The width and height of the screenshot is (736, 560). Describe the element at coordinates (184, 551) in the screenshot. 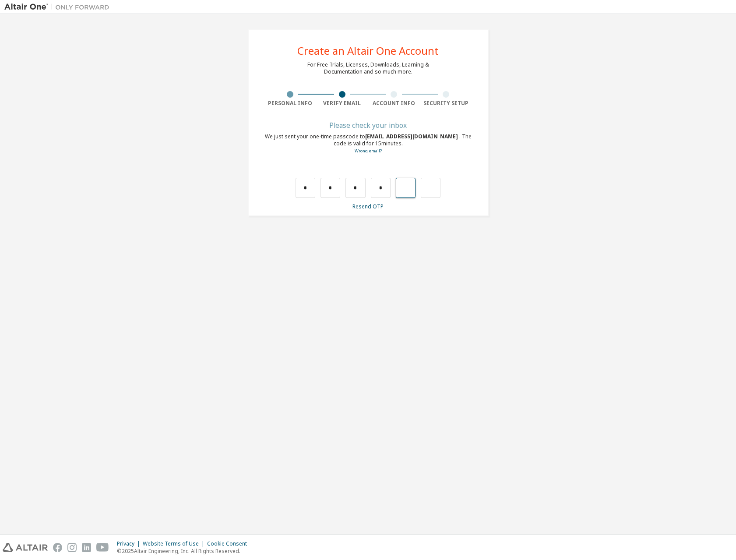

I see `p: © 2025 Altair Engineering, Inc. All Rights Reserved.` at that location.